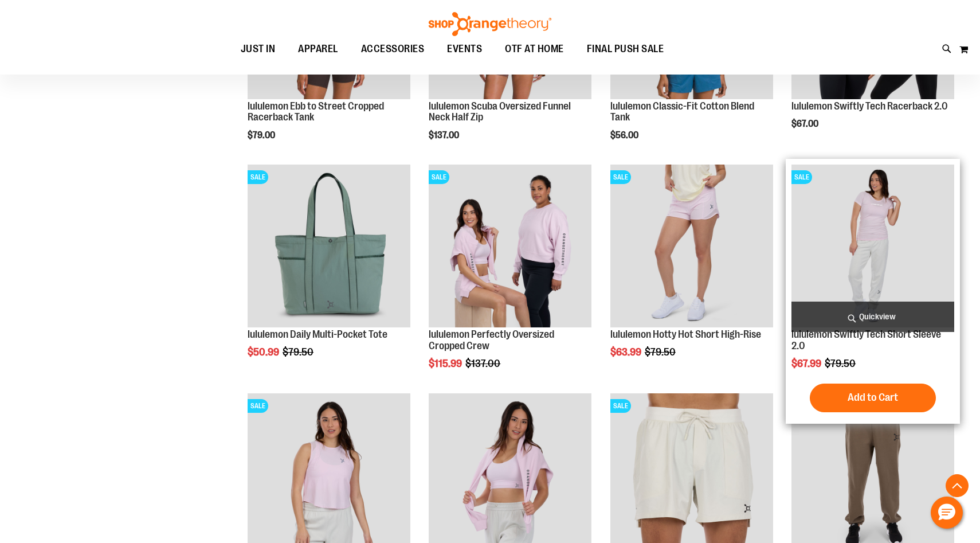  Describe the element at coordinates (958, 486) in the screenshot. I see `button: Back To Top` at that location.